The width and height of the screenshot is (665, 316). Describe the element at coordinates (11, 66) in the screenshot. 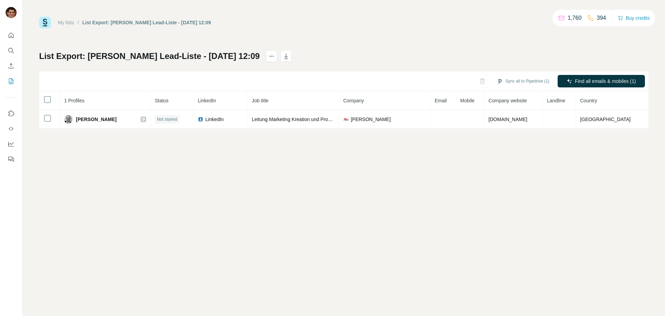

I see `button: Enrich CSV` at that location.